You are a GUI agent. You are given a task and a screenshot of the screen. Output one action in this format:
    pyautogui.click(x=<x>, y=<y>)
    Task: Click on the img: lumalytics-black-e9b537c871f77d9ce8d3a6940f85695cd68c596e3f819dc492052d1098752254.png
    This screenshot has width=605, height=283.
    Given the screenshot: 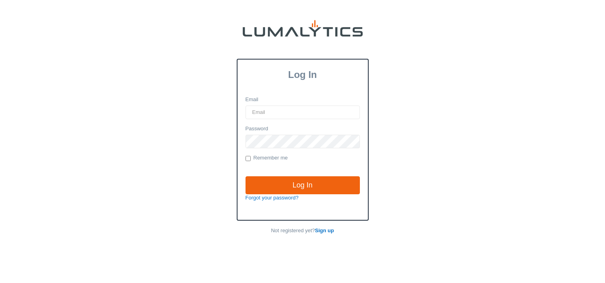 What is the action you would take?
    pyautogui.click(x=302, y=28)
    